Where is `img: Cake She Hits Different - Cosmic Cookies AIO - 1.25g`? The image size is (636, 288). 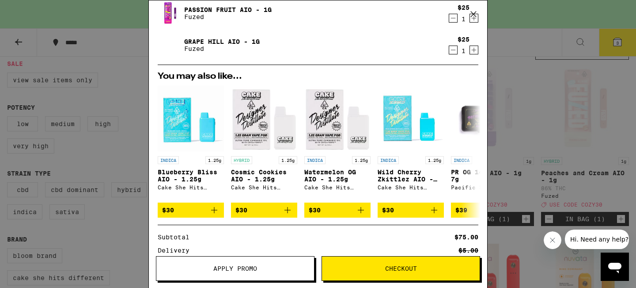 img: Cake She Hits Different - Cosmic Cookies AIO - 1.25g is located at coordinates (264, 118).